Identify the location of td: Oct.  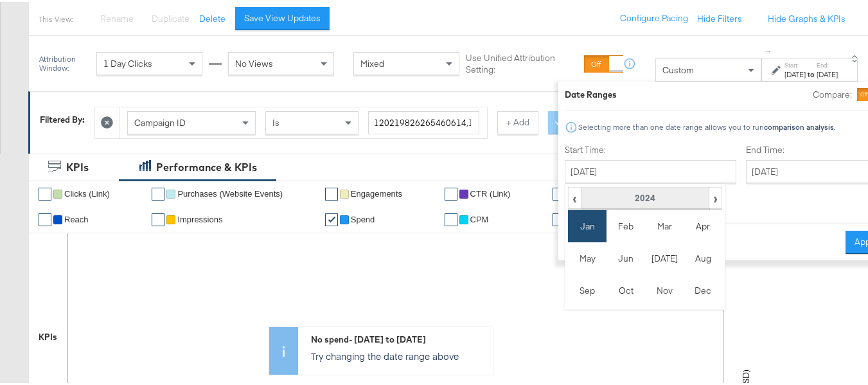
(626, 288).